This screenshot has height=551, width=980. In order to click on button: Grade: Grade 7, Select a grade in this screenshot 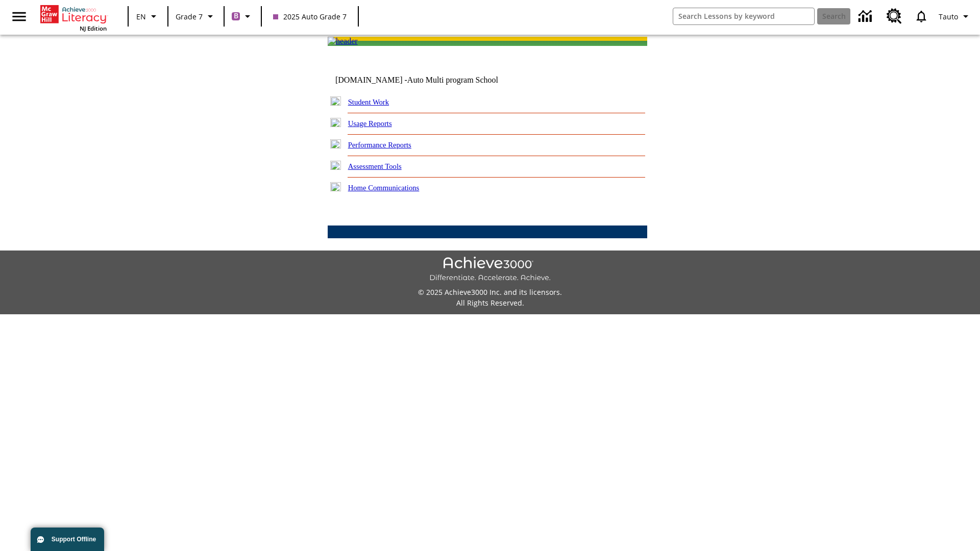, I will do `click(196, 16)`.